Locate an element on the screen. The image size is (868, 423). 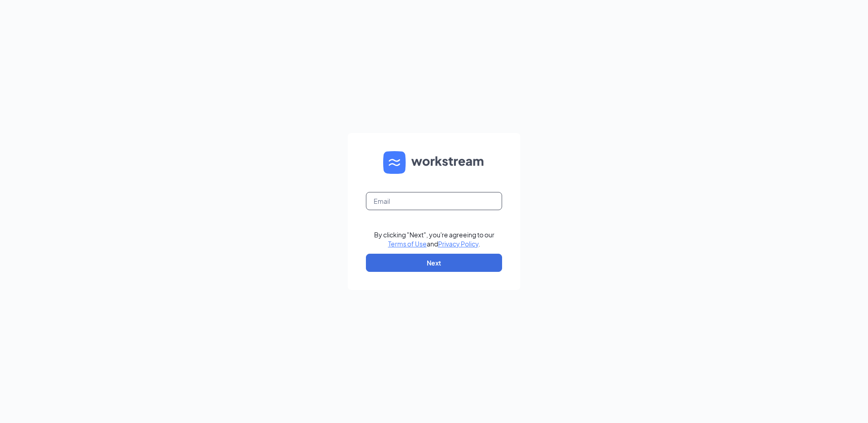
a: Privacy Policy is located at coordinates (458, 243).